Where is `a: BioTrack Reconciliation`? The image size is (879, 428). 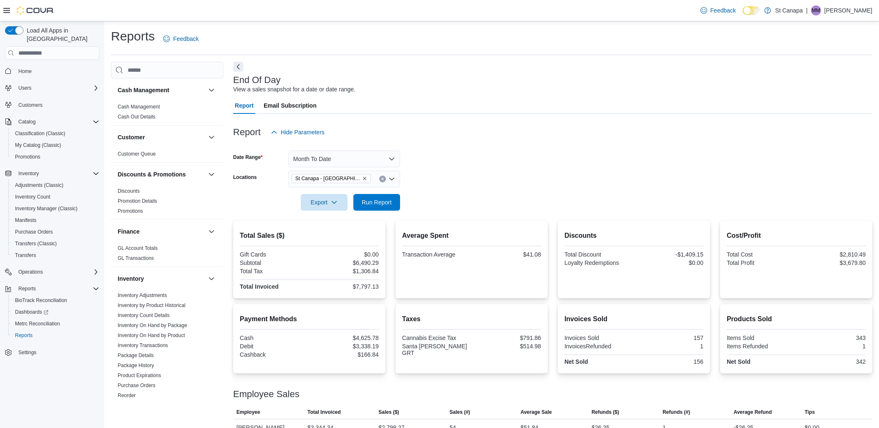 a: BioTrack Reconciliation is located at coordinates (41, 300).